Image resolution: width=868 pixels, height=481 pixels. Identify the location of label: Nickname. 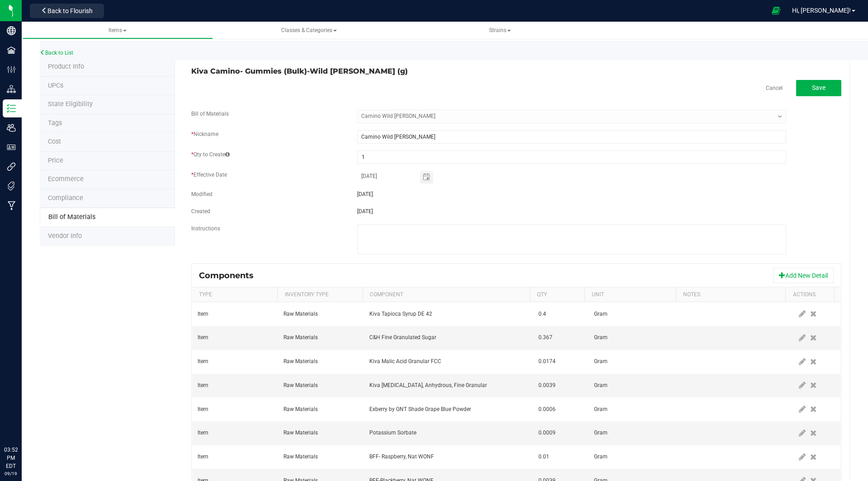
(205, 134).